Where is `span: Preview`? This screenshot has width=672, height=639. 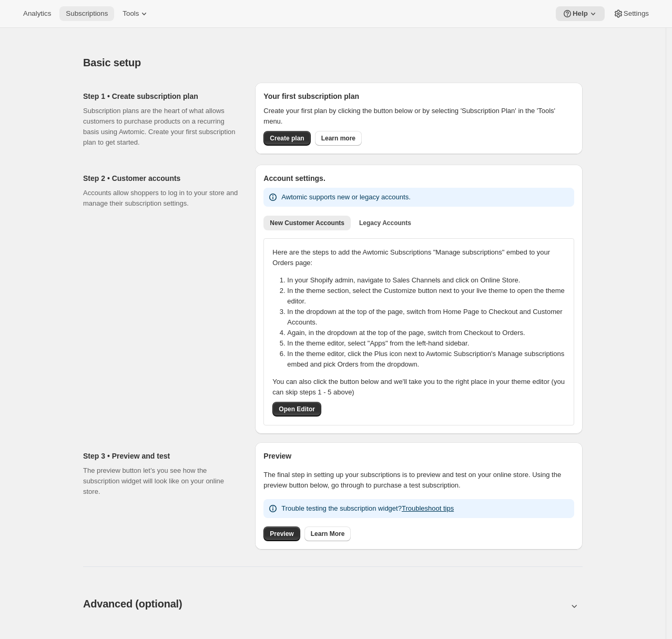 span: Preview is located at coordinates (281, 534).